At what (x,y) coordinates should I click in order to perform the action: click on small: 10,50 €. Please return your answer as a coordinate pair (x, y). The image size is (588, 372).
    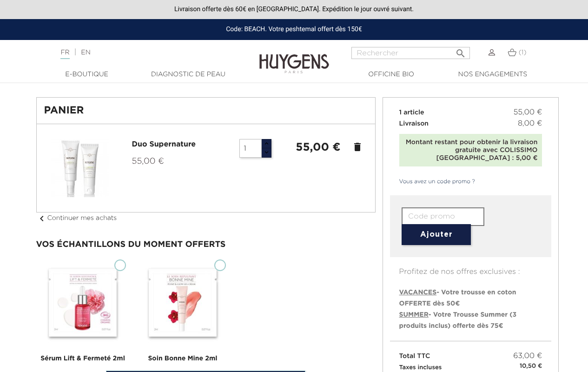
    Looking at the image, I should click on (531, 367).